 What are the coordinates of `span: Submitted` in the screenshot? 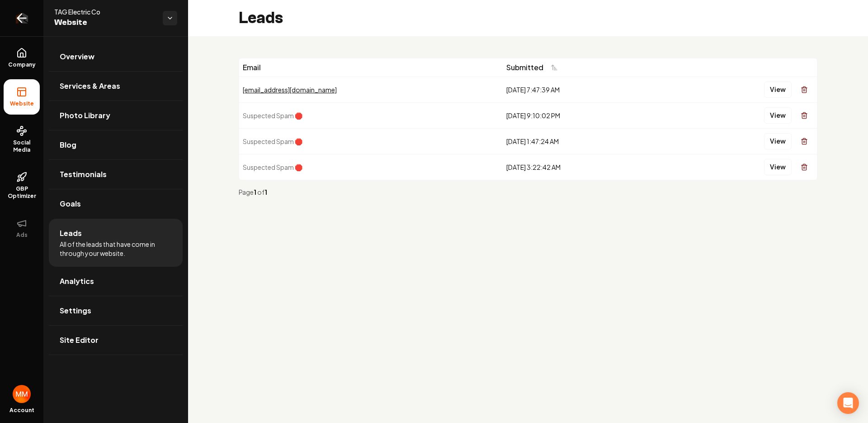 It's located at (525, 68).